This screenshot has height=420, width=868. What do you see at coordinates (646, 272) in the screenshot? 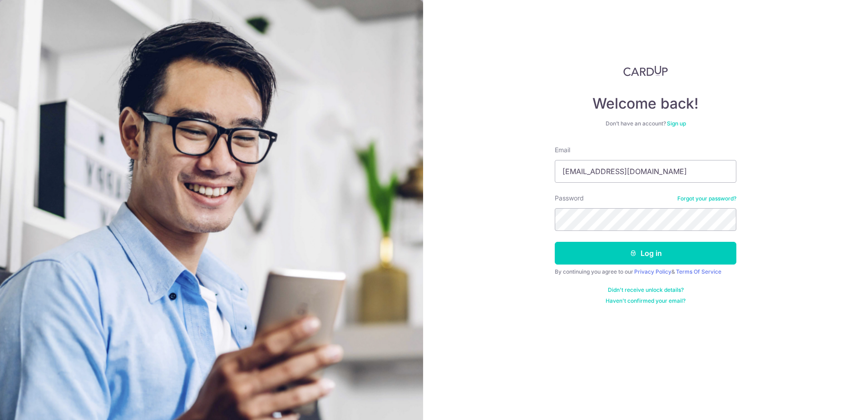
I see `div: By continuing you agree to our &` at bounding box center [646, 272].